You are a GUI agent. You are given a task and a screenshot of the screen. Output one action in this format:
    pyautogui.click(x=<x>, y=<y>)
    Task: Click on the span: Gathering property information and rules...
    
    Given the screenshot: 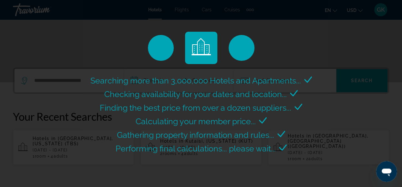 What is the action you would take?
    pyautogui.click(x=195, y=135)
    